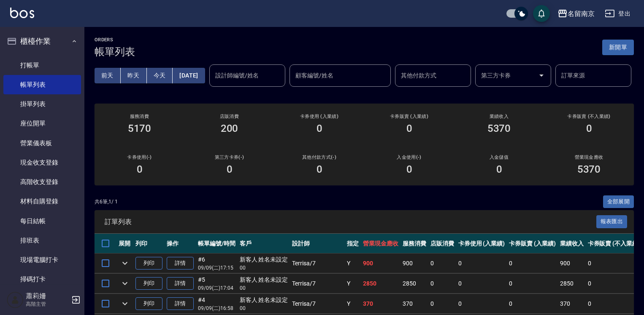  I want to click on h3: 服務消費, so click(139, 116).